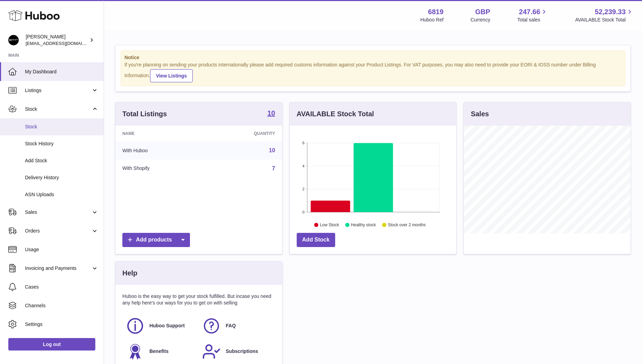 The width and height of the screenshot is (642, 364). I want to click on a: Subscriptions, so click(237, 352).